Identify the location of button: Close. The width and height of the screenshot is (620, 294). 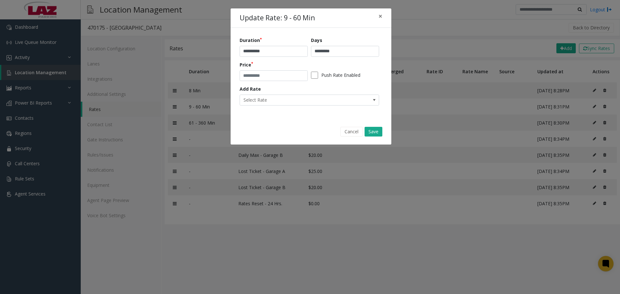
(380, 16).